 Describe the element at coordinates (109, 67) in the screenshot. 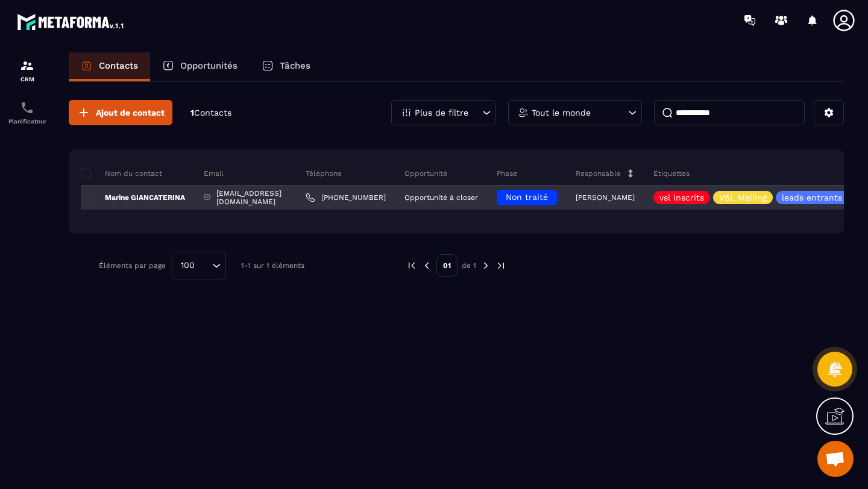

I see `a: Contacts` at that location.